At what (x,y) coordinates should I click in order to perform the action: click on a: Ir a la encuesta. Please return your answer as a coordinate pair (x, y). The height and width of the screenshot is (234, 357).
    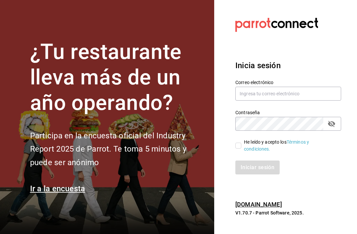
    Looking at the image, I should click on (58, 188).